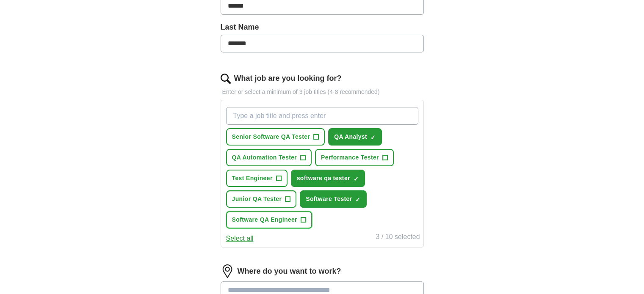  Describe the element at coordinates (333, 199) in the screenshot. I see `button: Software Tester✓` at that location.